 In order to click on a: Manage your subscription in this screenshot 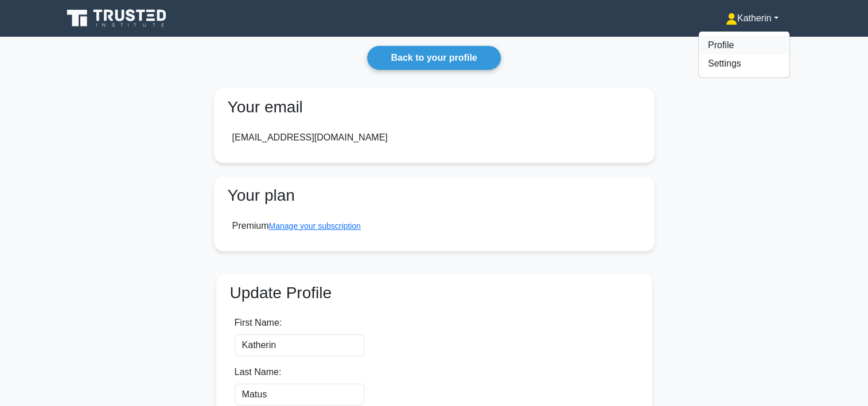, I will do `click(315, 226)`.